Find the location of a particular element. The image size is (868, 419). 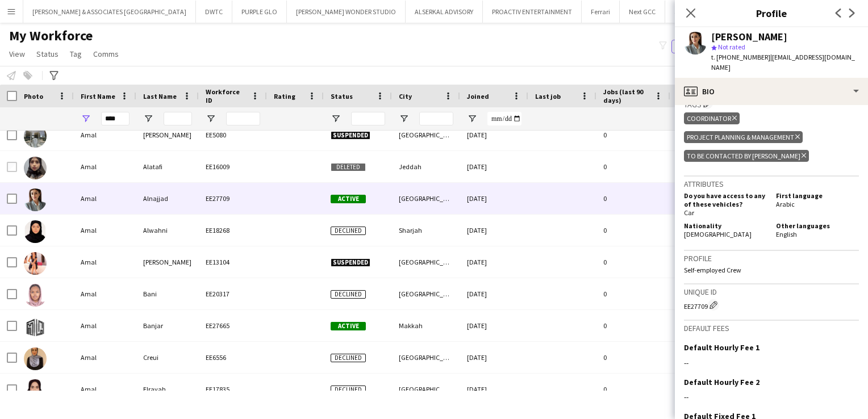

h3: Default Hourly Fee 1 is located at coordinates (722, 347).